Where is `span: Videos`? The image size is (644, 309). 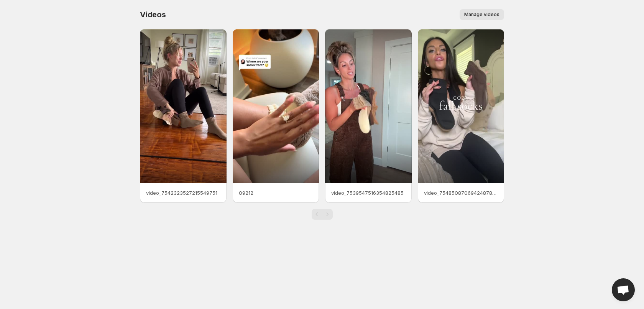
span: Videos is located at coordinates (153, 15).